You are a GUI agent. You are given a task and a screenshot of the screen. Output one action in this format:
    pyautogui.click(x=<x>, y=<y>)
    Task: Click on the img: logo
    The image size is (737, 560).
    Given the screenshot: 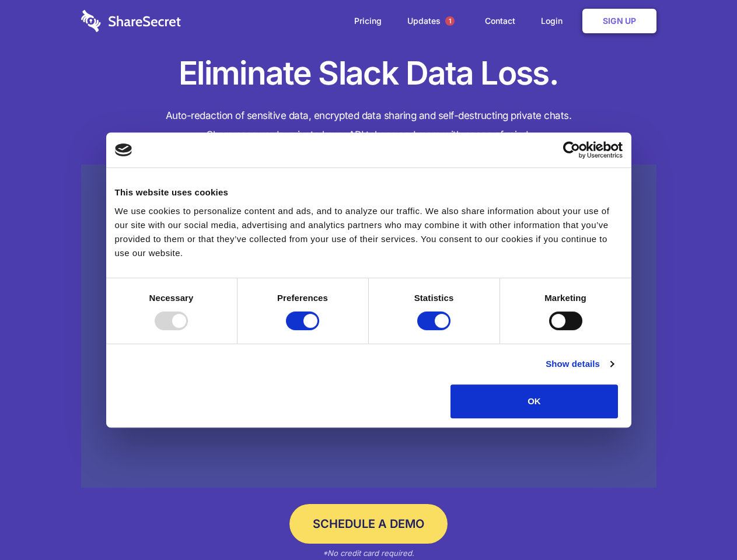 What is the action you would take?
    pyautogui.click(x=124, y=150)
    